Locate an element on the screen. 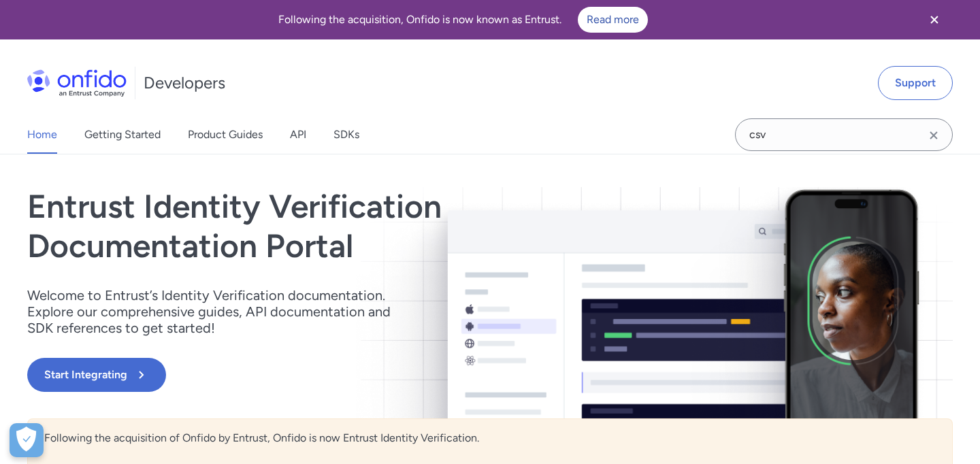 The height and width of the screenshot is (464, 980). input: Onfido search input field is located at coordinates (844, 135).